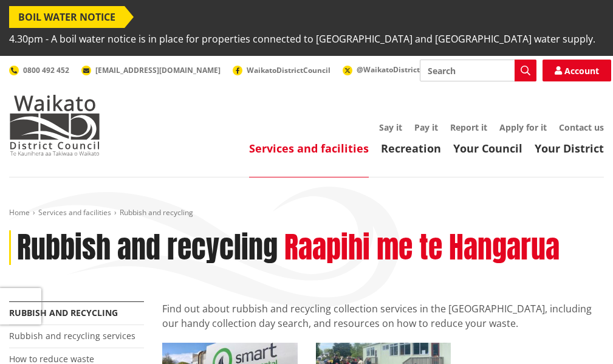  I want to click on a: WaikatoDistrictCouncil, so click(281, 70).